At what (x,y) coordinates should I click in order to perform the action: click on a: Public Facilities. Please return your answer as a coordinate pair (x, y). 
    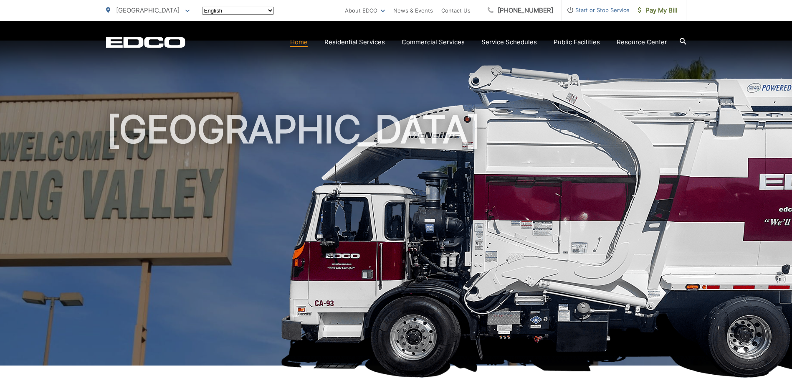
    Looking at the image, I should click on (576, 42).